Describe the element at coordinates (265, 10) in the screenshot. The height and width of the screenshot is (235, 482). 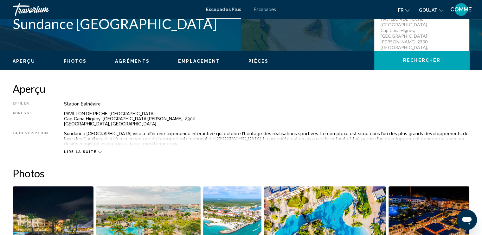
I see `a: Escapades` at that location.